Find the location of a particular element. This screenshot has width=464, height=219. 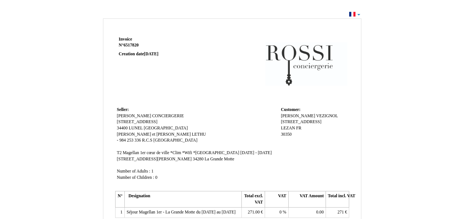

th: N° is located at coordinates (120, 200).